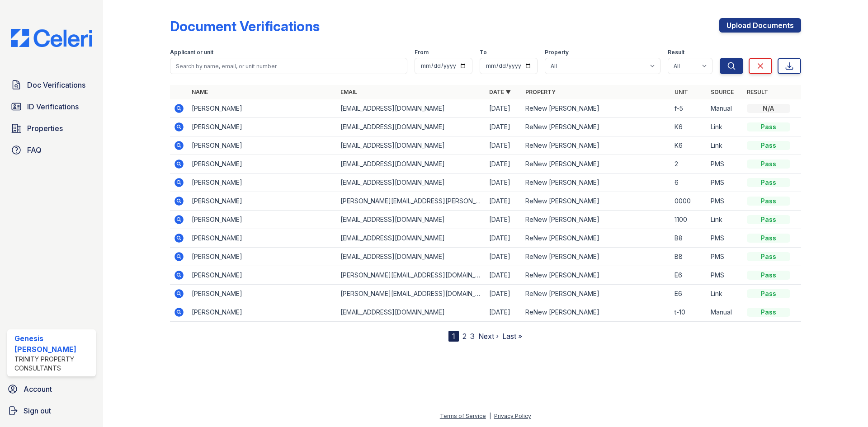 The height and width of the screenshot is (427, 868). What do you see at coordinates (52, 128) in the screenshot?
I see `a: Properties` at bounding box center [52, 128].